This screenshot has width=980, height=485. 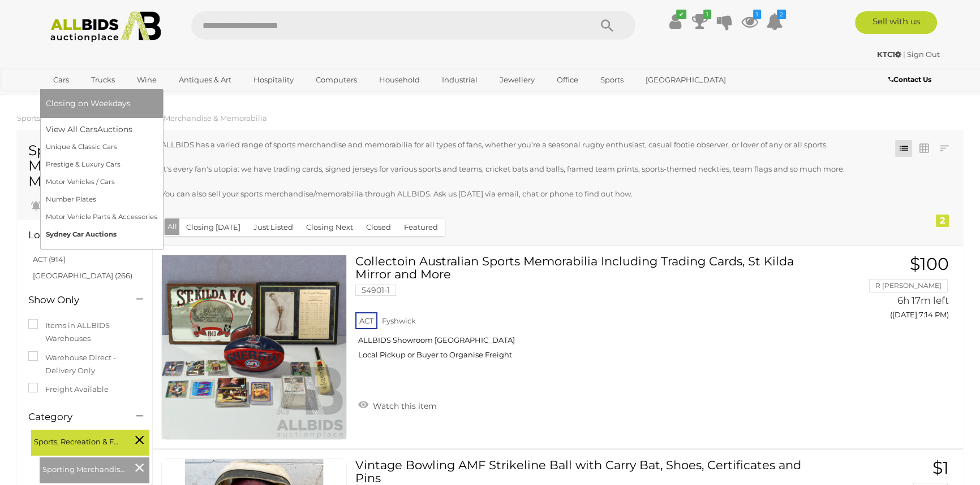 What do you see at coordinates (146, 79) in the screenshot?
I see `a: Wine` at bounding box center [146, 79].